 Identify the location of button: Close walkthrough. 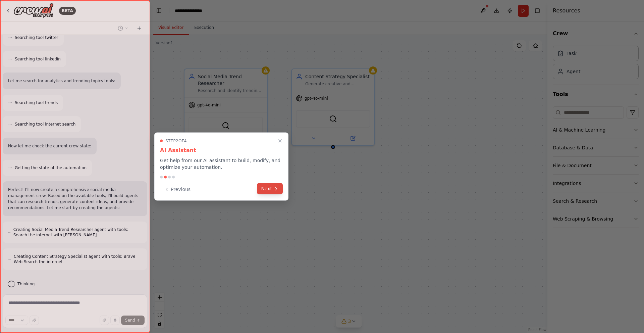
(280, 141).